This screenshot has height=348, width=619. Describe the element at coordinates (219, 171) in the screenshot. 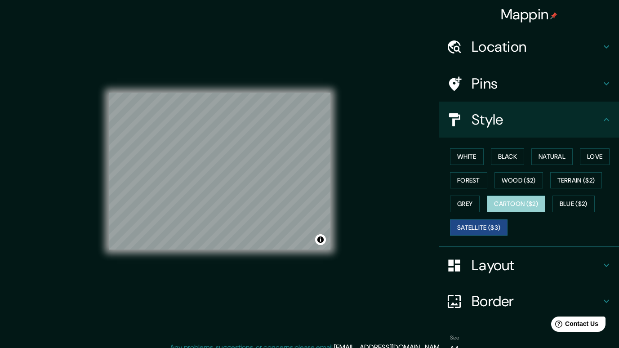

I see `canvas: Map` at that location.